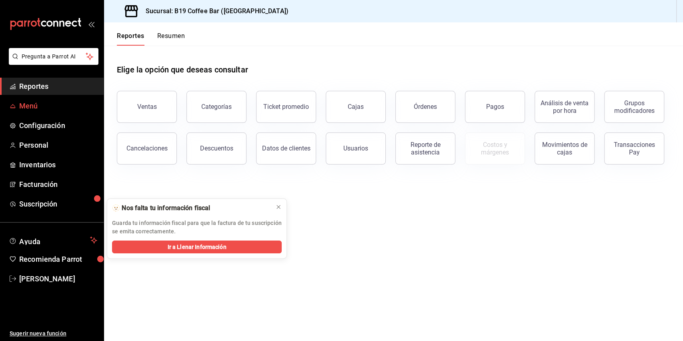 This screenshot has width=683, height=341. What do you see at coordinates (216, 106) in the screenshot?
I see `div: Categorías` at bounding box center [216, 106].